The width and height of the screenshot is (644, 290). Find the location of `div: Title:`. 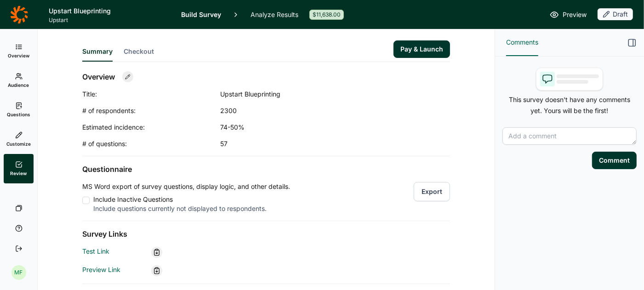

div: Title: is located at coordinates (151, 94).